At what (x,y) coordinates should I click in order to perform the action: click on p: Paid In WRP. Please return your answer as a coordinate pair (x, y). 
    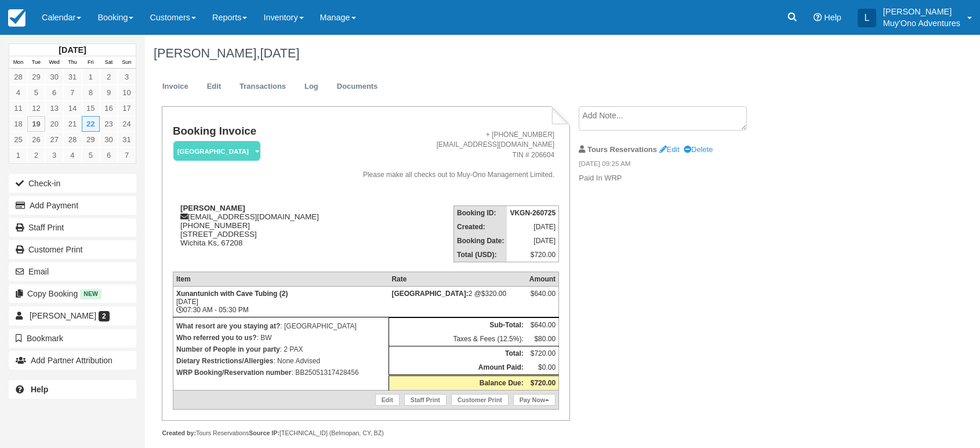
    Looking at the image, I should click on (676, 178).